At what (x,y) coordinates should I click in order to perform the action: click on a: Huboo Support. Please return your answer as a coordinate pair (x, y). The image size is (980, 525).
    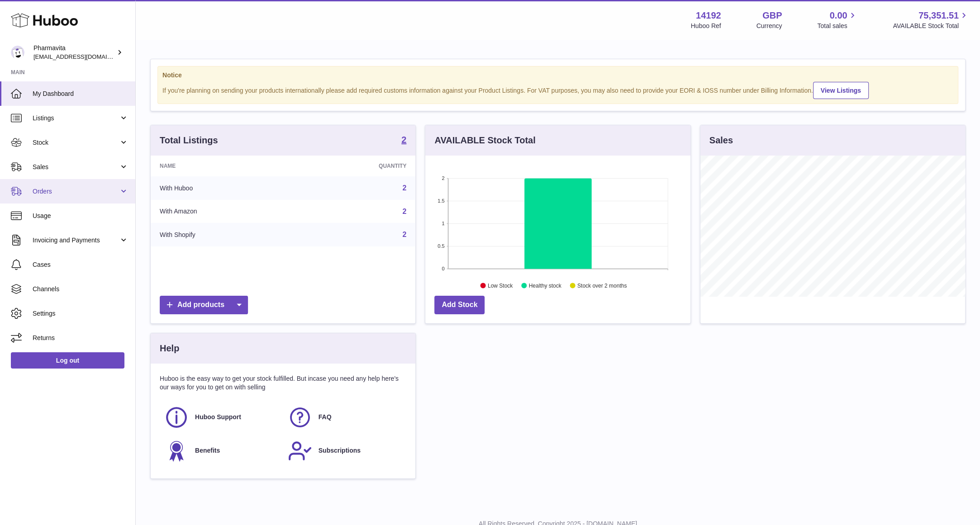
    Looking at the image, I should click on (222, 417).